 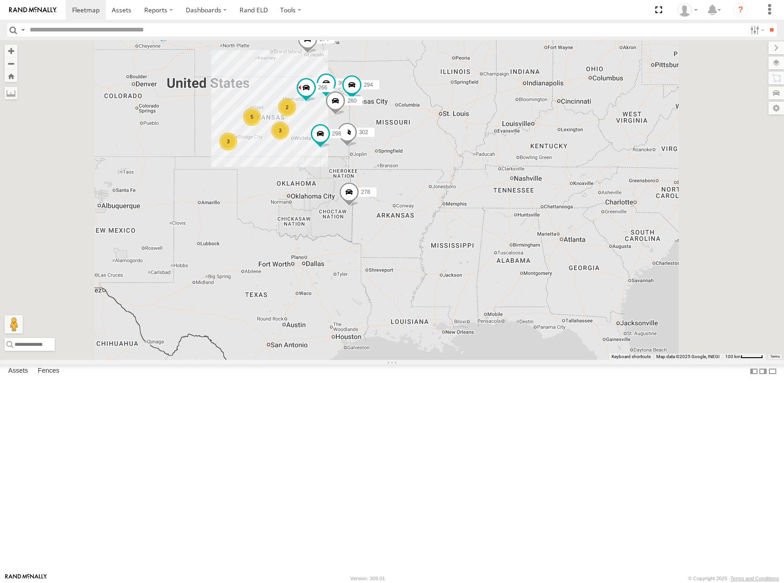 I want to click on span: 266, so click(x=323, y=87).